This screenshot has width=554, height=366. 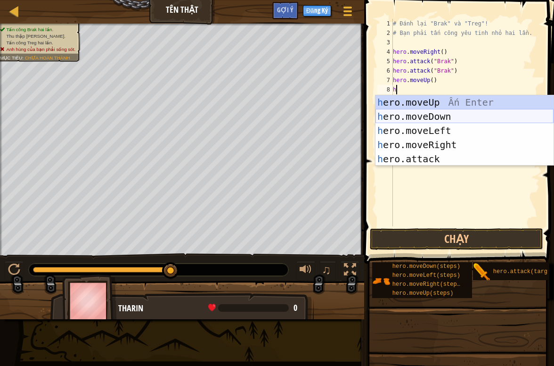 What do you see at coordinates (385, 52) in the screenshot?
I see `div: 4` at bounding box center [385, 52].